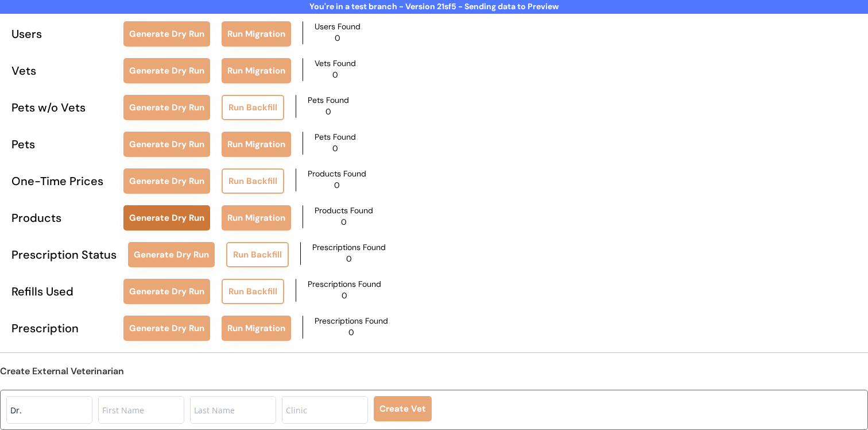  Describe the element at coordinates (62, 34) in the screenshot. I see `div: Users` at that location.